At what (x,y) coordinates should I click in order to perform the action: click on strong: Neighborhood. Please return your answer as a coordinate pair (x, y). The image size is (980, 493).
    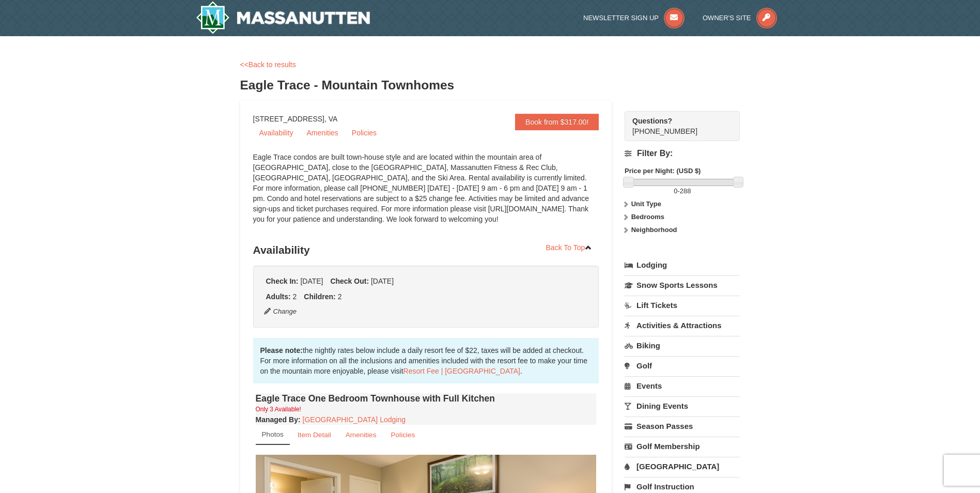
    Looking at the image, I should click on (654, 229).